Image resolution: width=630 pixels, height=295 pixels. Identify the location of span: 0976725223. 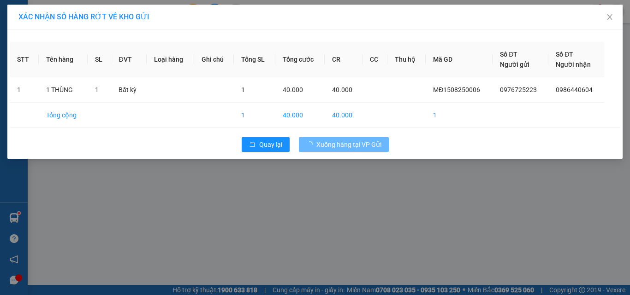
(518, 90).